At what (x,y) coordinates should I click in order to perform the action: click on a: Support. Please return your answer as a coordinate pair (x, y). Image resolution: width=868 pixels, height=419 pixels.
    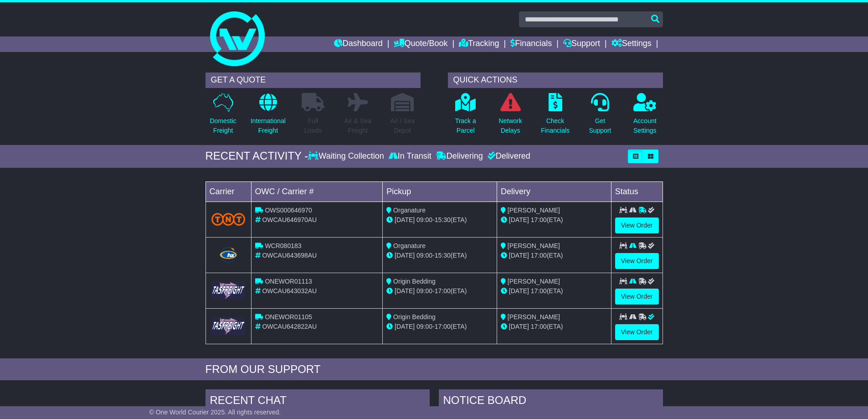
    Looking at the image, I should click on (581, 44).